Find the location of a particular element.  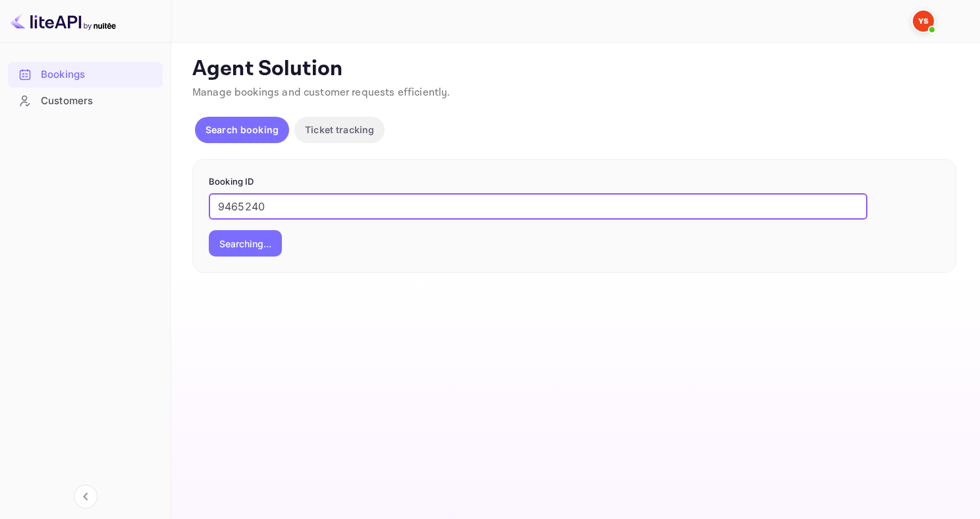

img: LiteAPI logo is located at coordinates (64, 22).